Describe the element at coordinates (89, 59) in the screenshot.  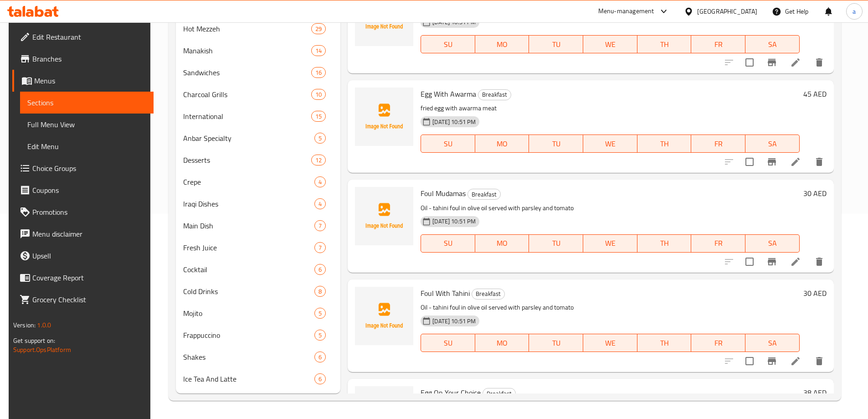
I see `span: Branches` at that location.